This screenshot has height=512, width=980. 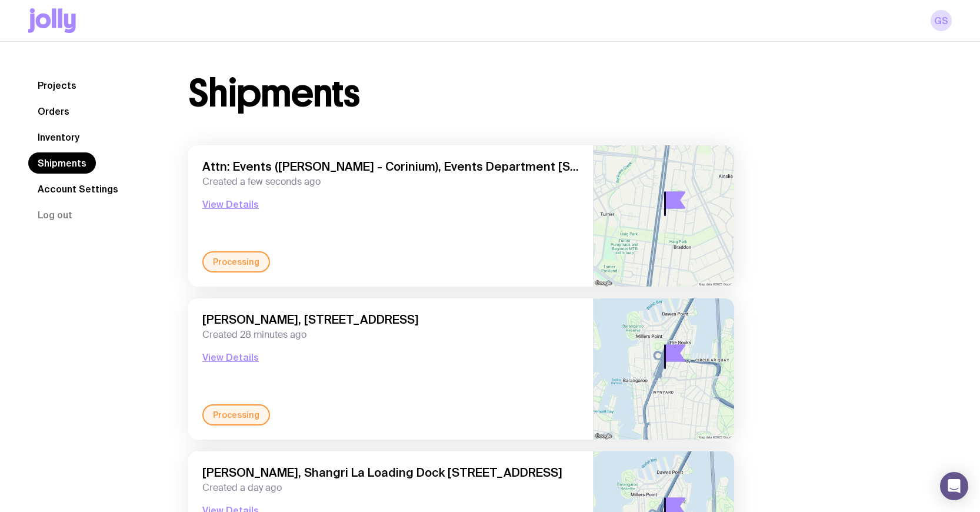 What do you see at coordinates (391, 182) in the screenshot?
I see `span: Created a few seconds ago` at bounding box center [391, 182].